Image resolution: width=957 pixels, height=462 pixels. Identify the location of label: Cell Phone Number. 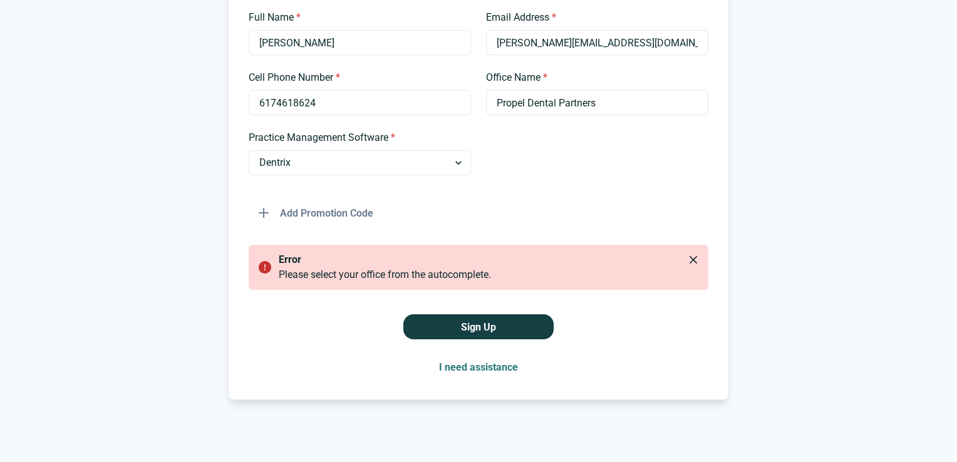
(356, 78).